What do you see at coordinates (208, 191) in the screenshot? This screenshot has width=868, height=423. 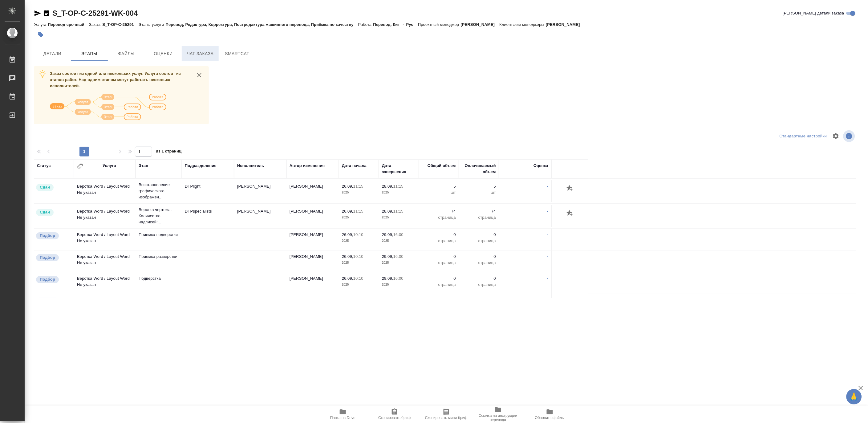 I see `td: DTPlight` at bounding box center [208, 191].